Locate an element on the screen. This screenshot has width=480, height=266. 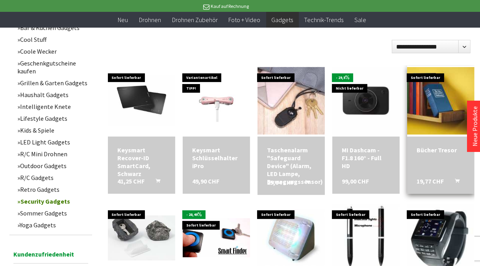
a: Outdoor Gadgets is located at coordinates (53, 166).